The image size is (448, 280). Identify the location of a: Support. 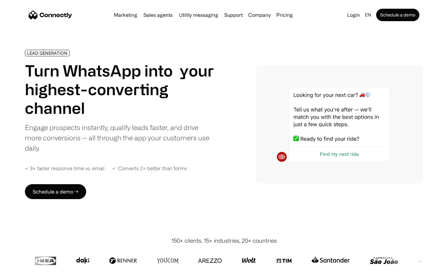
(233, 15).